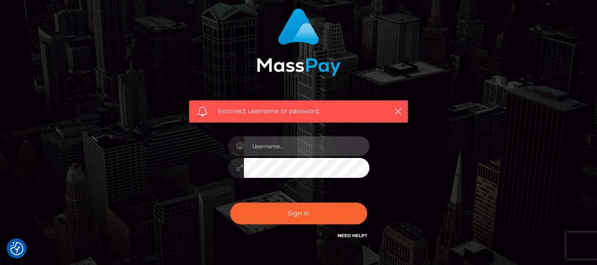 Image resolution: width=597 pixels, height=265 pixels. I want to click on img: MassPay Login, so click(299, 42).